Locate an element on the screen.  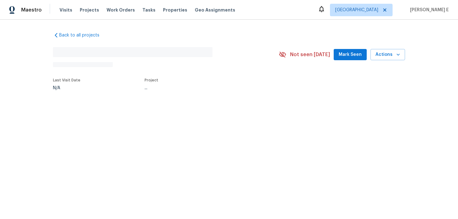
span: Maestro is located at coordinates (31, 10).